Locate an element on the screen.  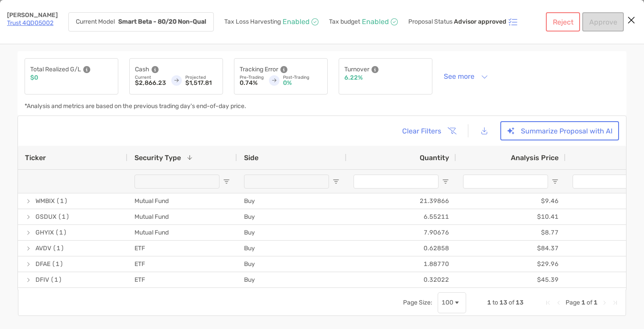
span: DFSV is located at coordinates (44, 295).